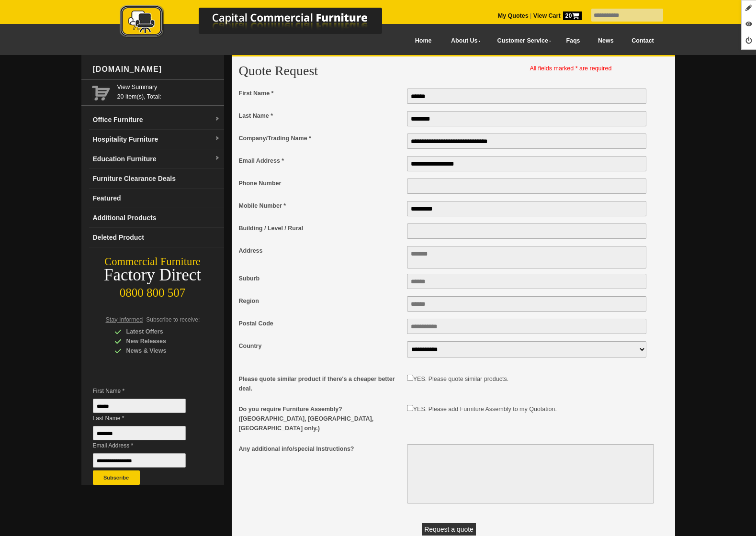  Describe the element at coordinates (527, 257) in the screenshot. I see `textarea: Address` at that location.